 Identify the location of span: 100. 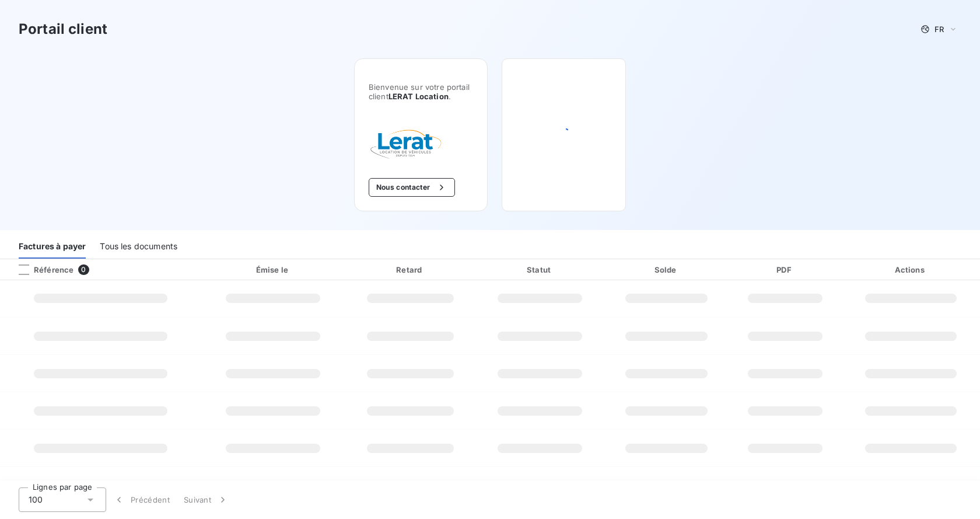
(36, 500).